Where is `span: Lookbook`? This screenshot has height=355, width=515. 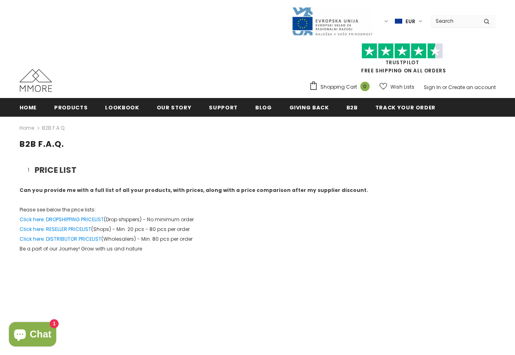 span: Lookbook is located at coordinates (122, 107).